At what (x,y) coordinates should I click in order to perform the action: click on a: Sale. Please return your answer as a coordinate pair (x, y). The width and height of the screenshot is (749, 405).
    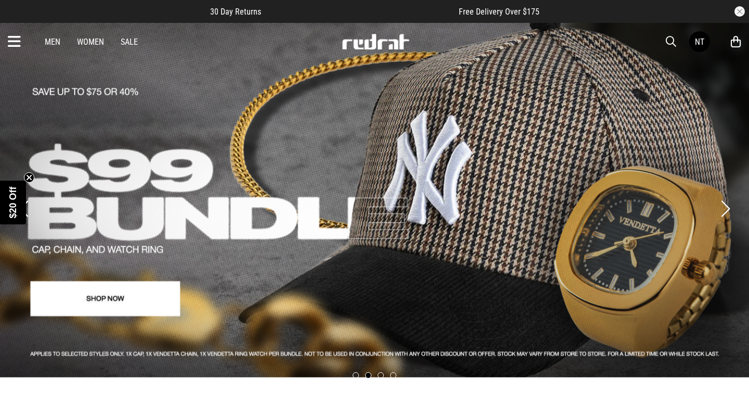
    Looking at the image, I should click on (129, 42).